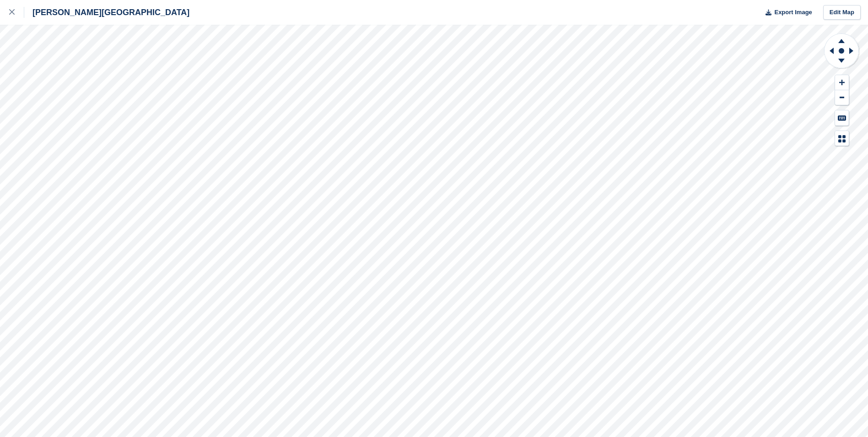 The width and height of the screenshot is (868, 437). I want to click on button: Map Legend, so click(842, 138).